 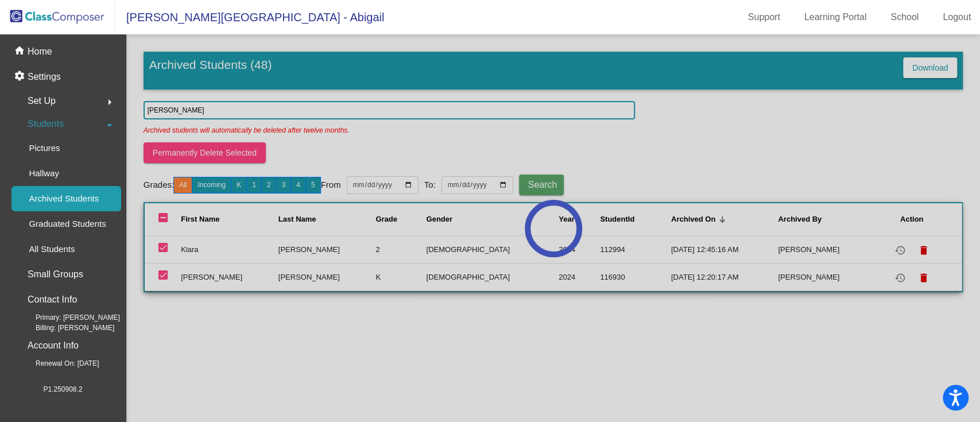 What do you see at coordinates (53, 346) in the screenshot?
I see `p: Account Info` at bounding box center [53, 346].